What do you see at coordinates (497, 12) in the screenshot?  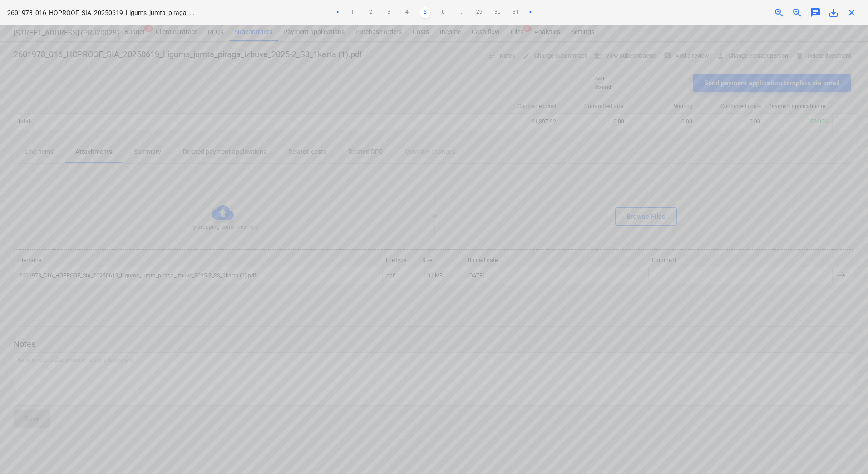 I see `a: Page 30` at bounding box center [497, 12].